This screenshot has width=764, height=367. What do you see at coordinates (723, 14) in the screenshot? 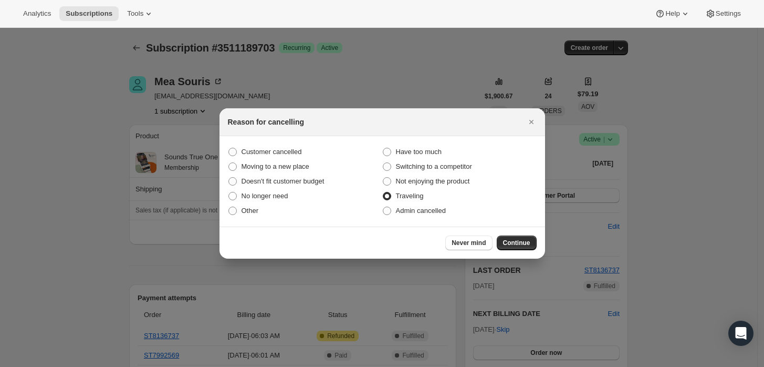
I see `button: Settings` at bounding box center [723, 14].